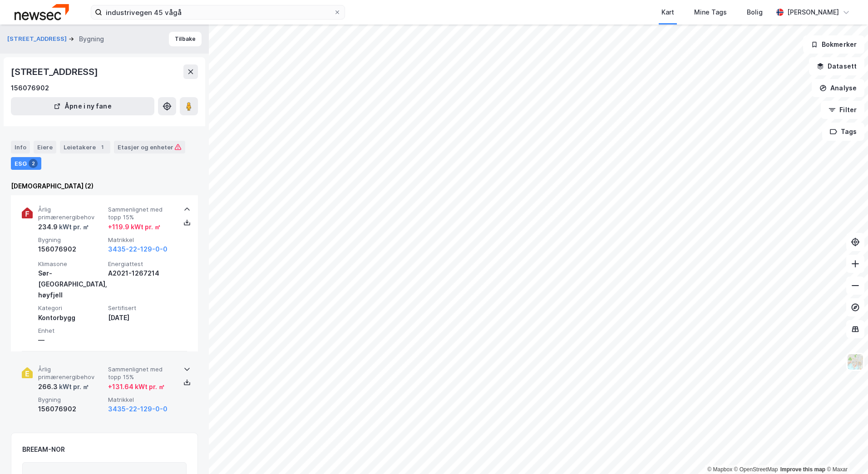  What do you see at coordinates (85, 147) in the screenshot?
I see `div: Leietakere` at bounding box center [85, 147].